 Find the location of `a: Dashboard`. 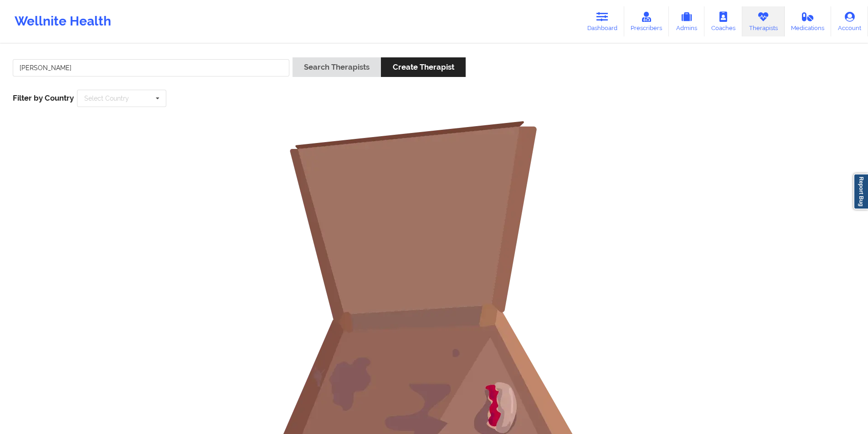

a: Dashboard is located at coordinates (603, 21).